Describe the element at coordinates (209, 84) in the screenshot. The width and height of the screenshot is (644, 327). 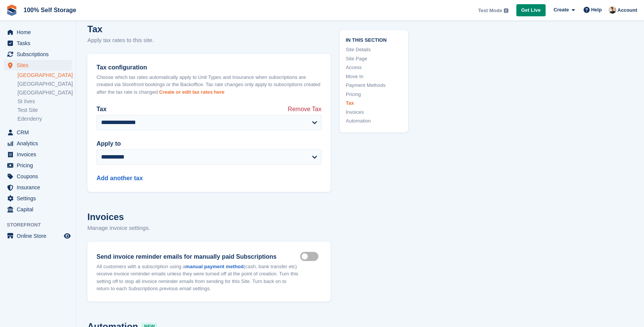
I see `p: Choose which tax rates automatically apply to Unit Types and Insurance when subscriptions are cre...` at that location.